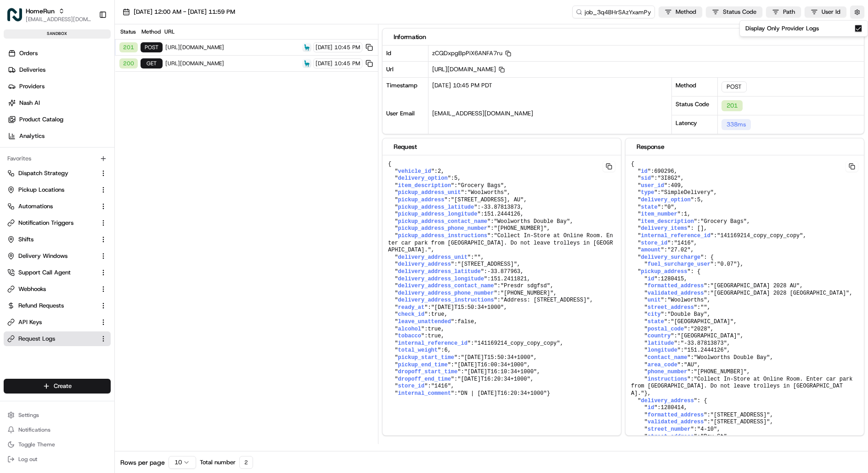  What do you see at coordinates (782, 28) in the screenshot?
I see `label: Display Only Provider Logs` at bounding box center [782, 28].